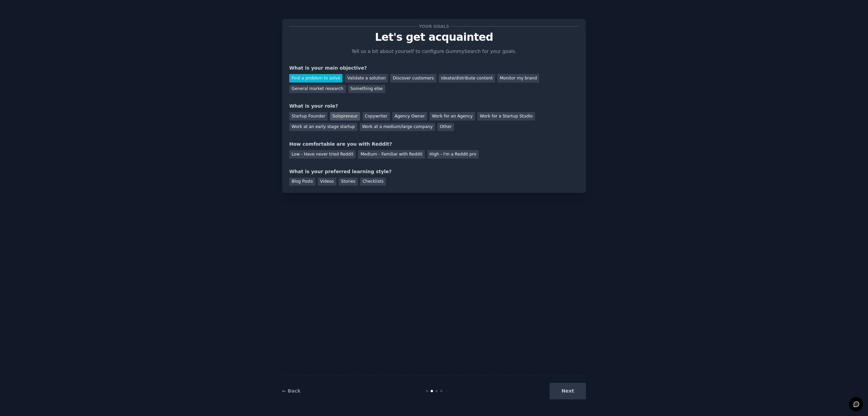  I want to click on p: Let's get acquainted, so click(434, 37).